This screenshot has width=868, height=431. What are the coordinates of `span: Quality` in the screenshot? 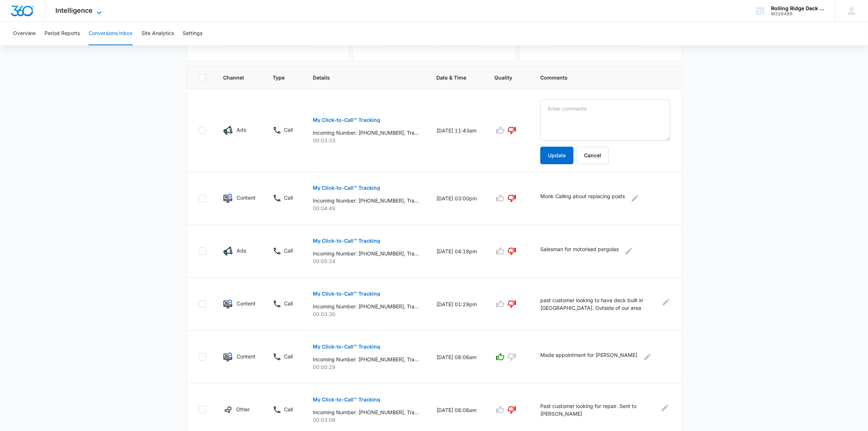 It's located at (503, 77).